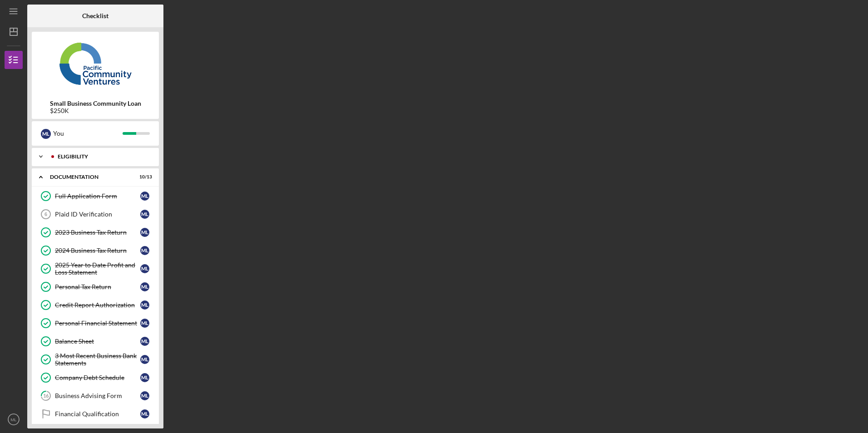  What do you see at coordinates (144, 177) in the screenshot?
I see `div: 10 / 13` at bounding box center [144, 177].